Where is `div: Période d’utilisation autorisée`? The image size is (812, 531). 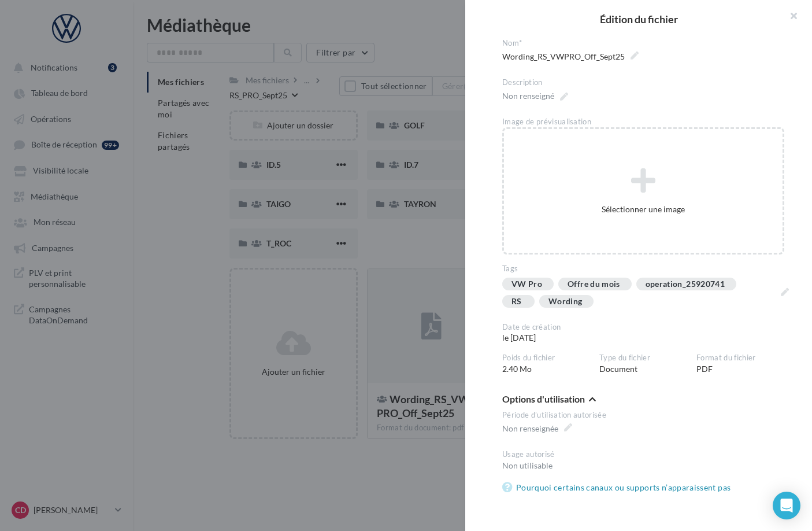 div: Période d’utilisation autorisée is located at coordinates (644, 416).